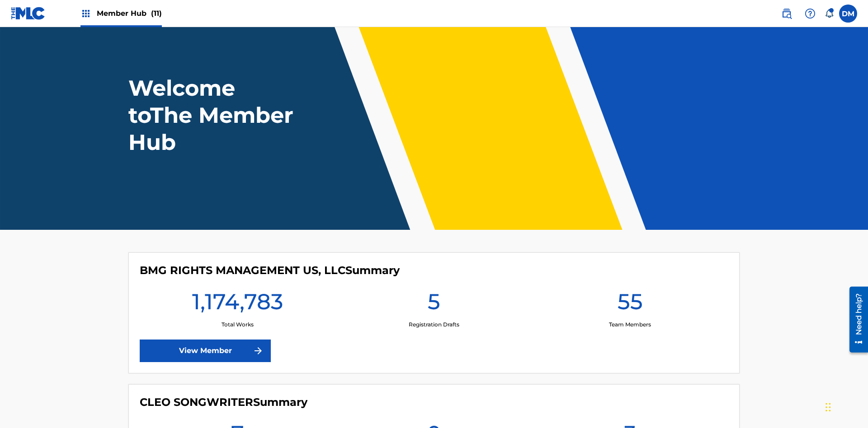 The width and height of the screenshot is (868, 428). Describe the element at coordinates (434, 324) in the screenshot. I see `p: Registration Drafts` at that location.